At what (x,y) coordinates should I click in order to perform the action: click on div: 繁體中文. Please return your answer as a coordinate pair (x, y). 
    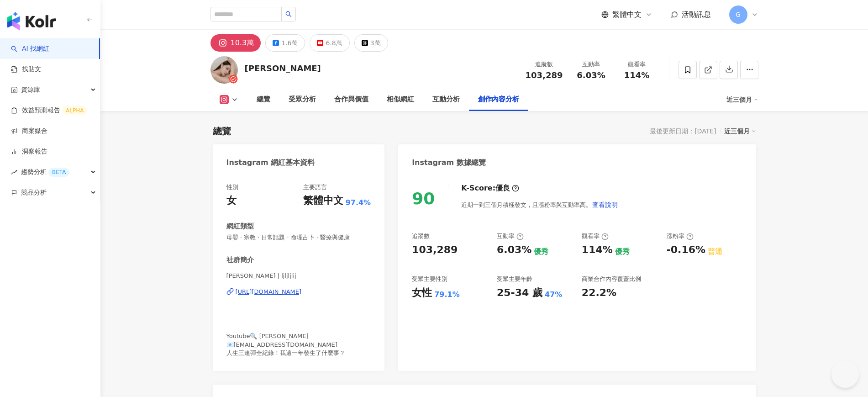
    Looking at the image, I should click on (323, 201).